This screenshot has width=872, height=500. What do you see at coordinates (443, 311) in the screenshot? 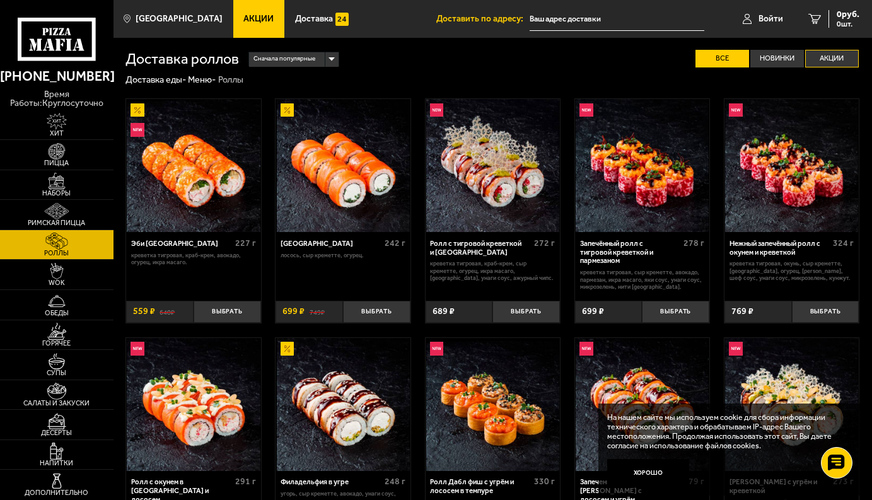
I see `span: 689 ₽` at bounding box center [443, 311].